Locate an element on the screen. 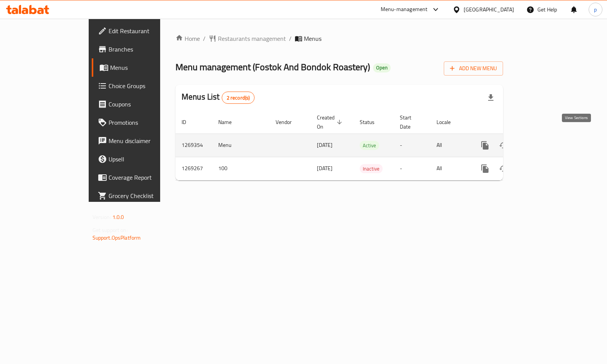  span: Promotions is located at coordinates (146, 123).